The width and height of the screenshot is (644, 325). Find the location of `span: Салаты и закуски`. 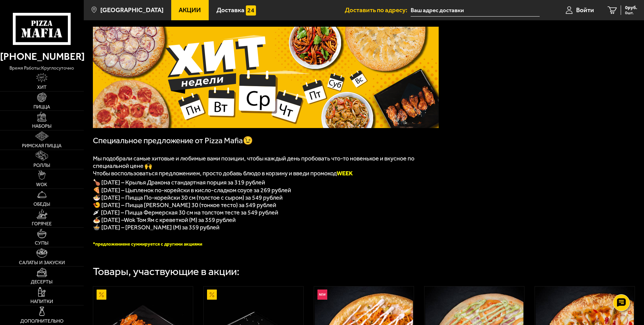

span: Салаты и закуски is located at coordinates (42, 263).